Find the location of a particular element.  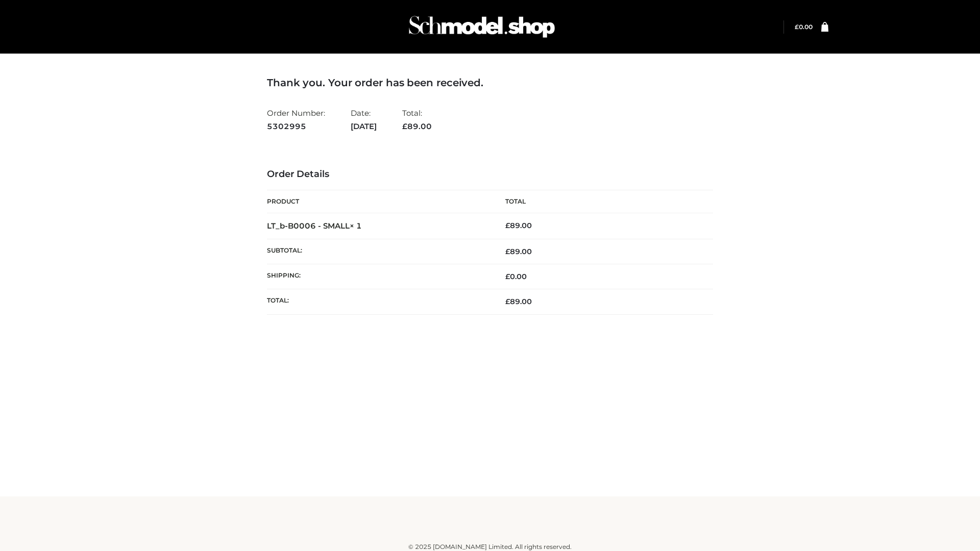

li: Date: is located at coordinates (363, 119).